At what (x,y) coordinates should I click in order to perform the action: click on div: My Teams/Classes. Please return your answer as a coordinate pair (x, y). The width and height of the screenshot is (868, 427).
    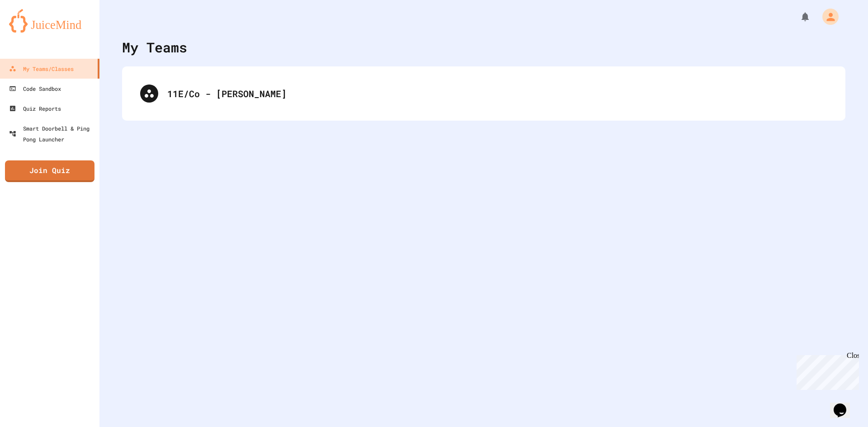
    Looking at the image, I should click on (41, 69).